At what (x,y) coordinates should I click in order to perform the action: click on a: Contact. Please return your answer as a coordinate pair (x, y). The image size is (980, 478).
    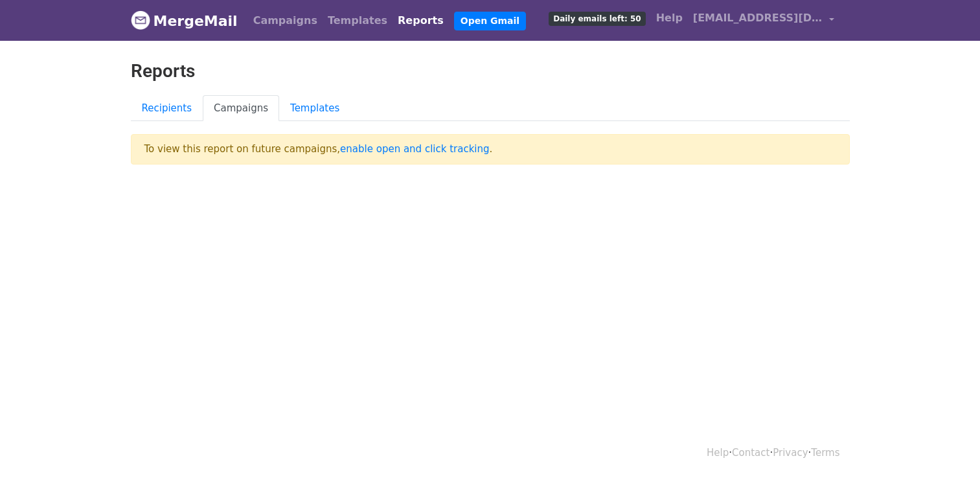
    Looking at the image, I should click on (751, 452).